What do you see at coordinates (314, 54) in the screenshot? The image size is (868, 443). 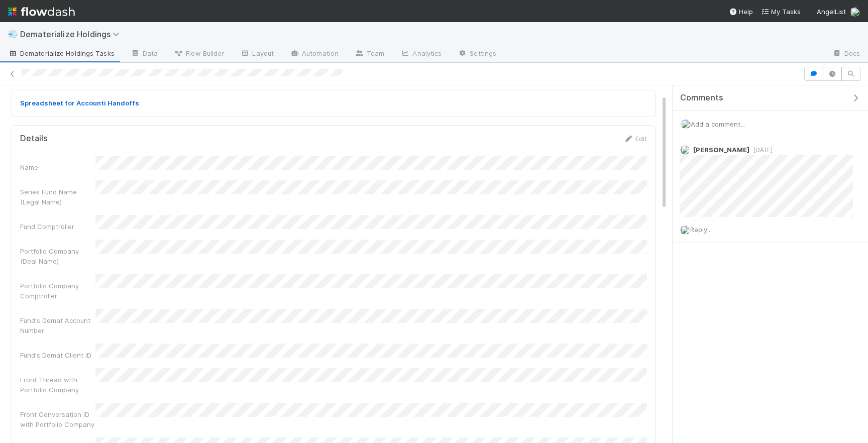 I see `a: Automation` at bounding box center [314, 54].